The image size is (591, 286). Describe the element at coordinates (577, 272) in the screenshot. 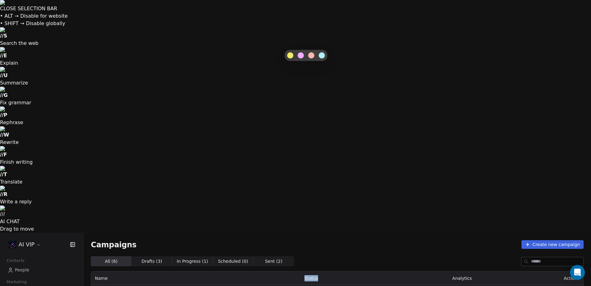

I see `div: Open Intercom Messenger` at that location.